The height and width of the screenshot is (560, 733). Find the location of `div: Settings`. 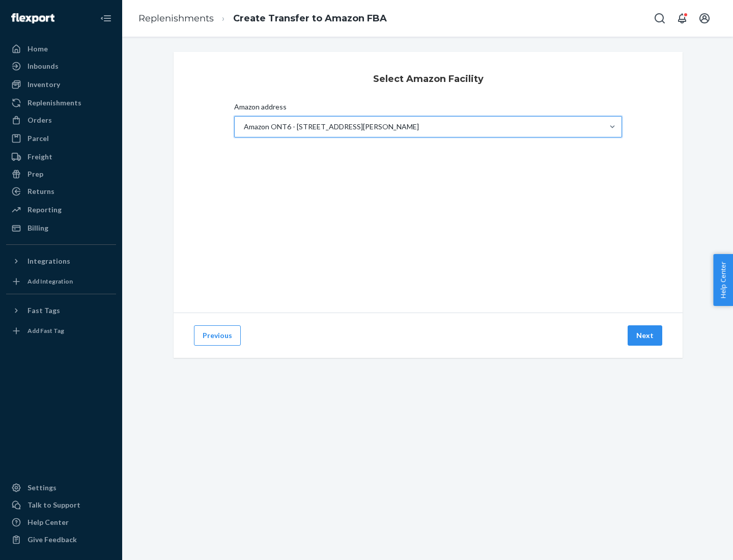

div: Settings is located at coordinates (42, 488).